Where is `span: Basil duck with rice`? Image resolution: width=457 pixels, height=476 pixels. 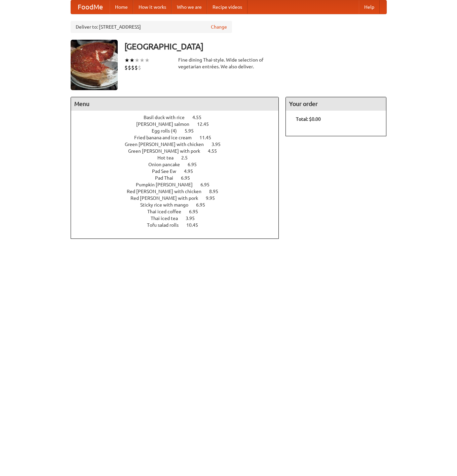
span: Basil duck with rice is located at coordinates (167, 117).